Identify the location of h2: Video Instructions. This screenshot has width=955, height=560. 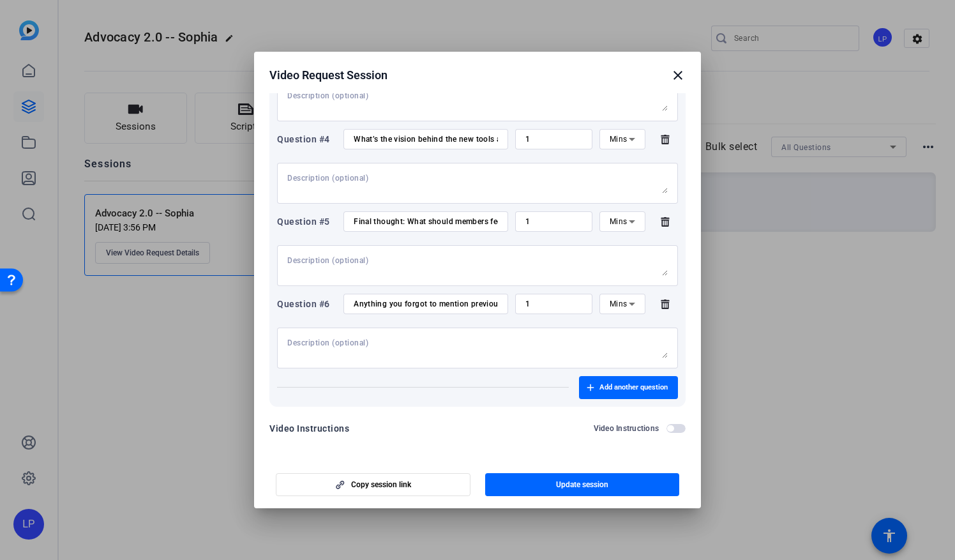
(627, 428).